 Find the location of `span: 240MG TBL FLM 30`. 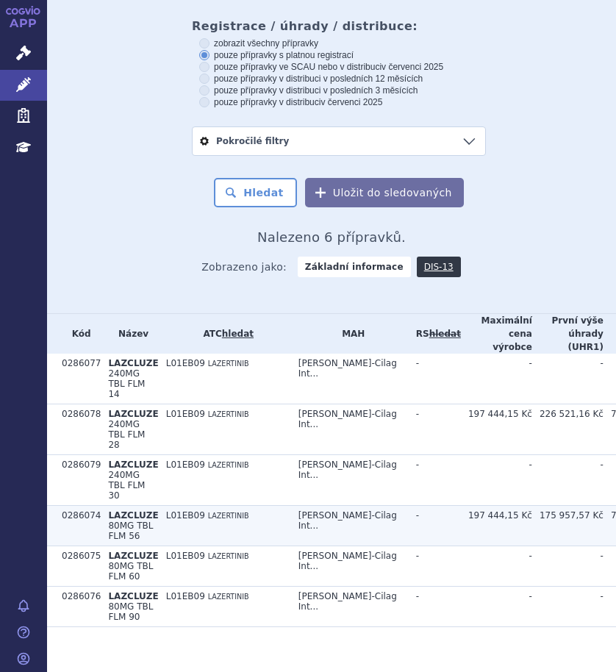

span: 240MG TBL FLM 30 is located at coordinates (127, 485).